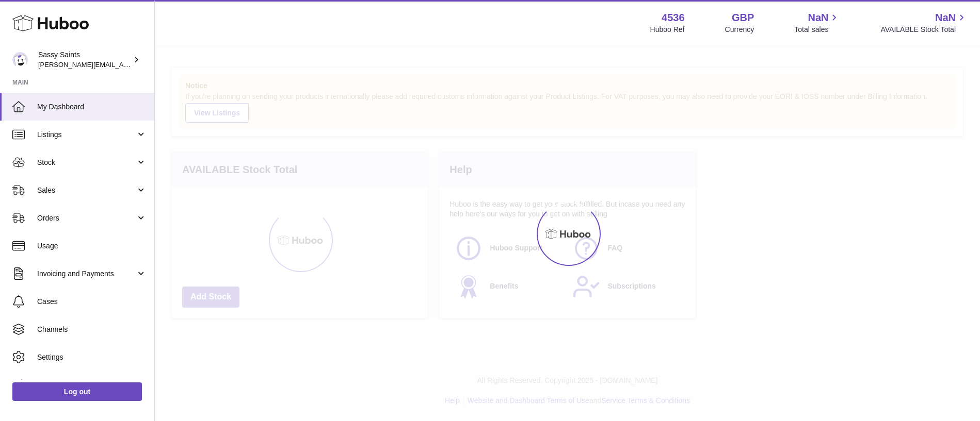 The height and width of the screenshot is (421, 980). Describe the element at coordinates (667, 30) in the screenshot. I see `div: Huboo Ref` at that location.